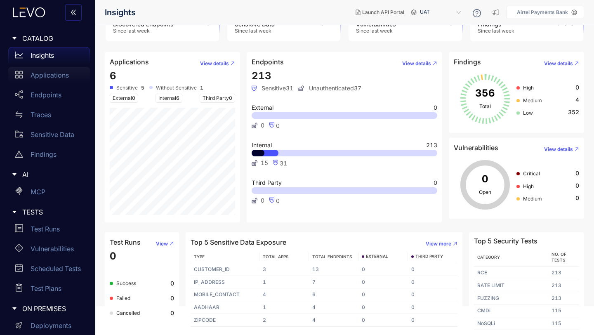 This screenshot has height=335, width=594. What do you see at coordinates (46, 95) in the screenshot?
I see `p: Endpoints` at bounding box center [46, 95].